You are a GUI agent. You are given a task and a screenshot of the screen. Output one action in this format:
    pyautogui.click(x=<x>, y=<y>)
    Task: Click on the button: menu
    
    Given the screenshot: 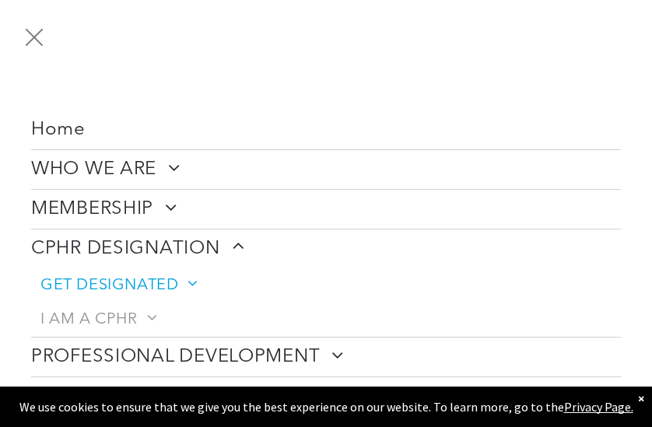 What is the action you would take?
    pyautogui.click(x=34, y=37)
    